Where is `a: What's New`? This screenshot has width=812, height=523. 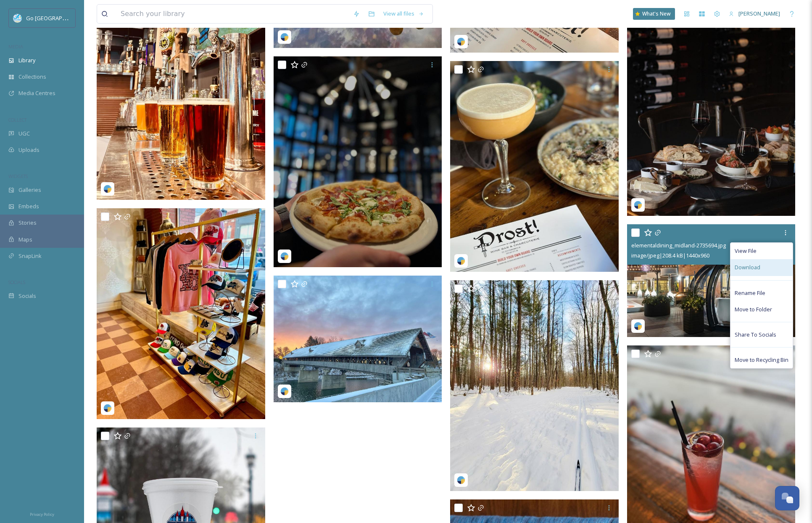 a: What's New is located at coordinates (654, 14).